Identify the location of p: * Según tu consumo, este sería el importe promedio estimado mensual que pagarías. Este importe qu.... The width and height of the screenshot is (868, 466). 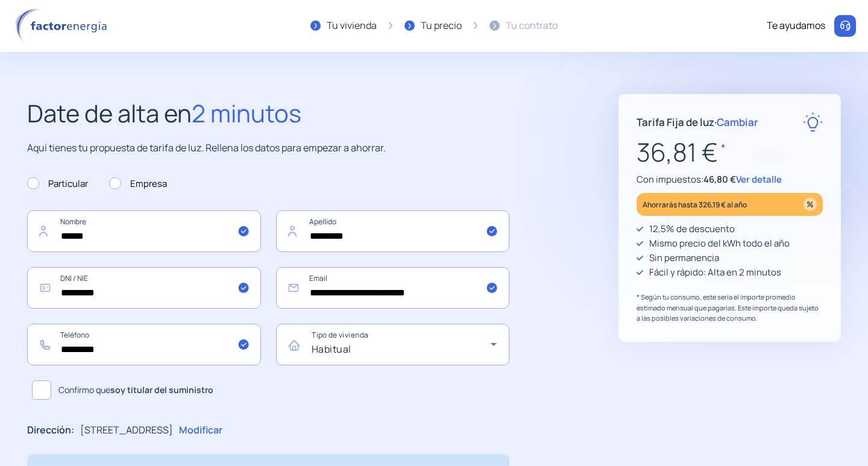
(729, 308).